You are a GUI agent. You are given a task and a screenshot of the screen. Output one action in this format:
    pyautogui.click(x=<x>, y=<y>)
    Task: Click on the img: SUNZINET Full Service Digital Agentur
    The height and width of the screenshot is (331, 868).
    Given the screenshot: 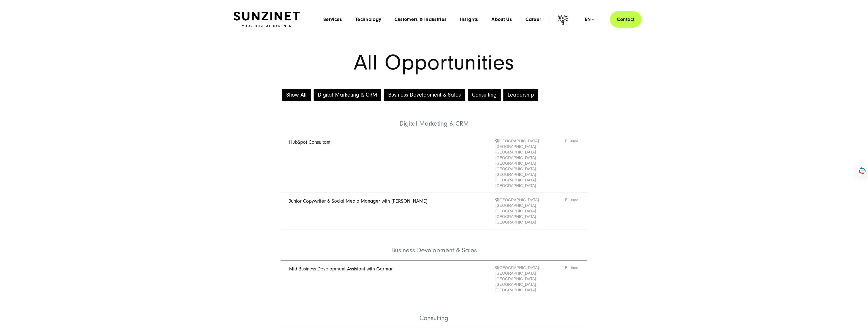 What is the action you would take?
    pyautogui.click(x=267, y=20)
    